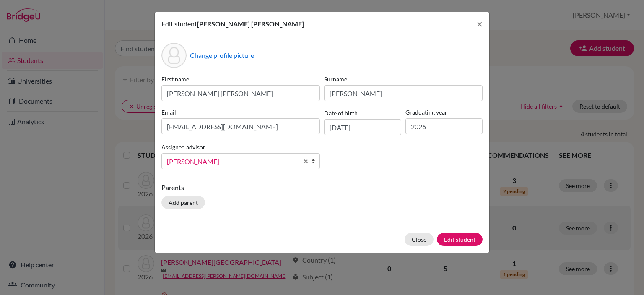 This screenshot has width=644, height=295. Describe the element at coordinates (174, 55) in the screenshot. I see `div: Profile picture` at that location.